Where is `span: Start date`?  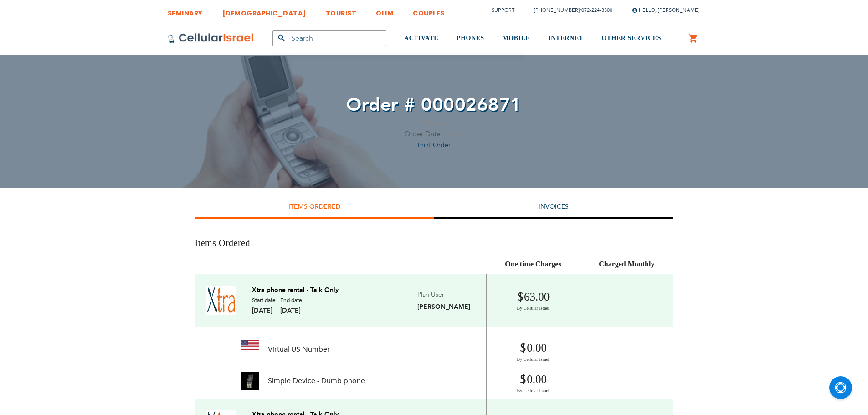
span: Start date is located at coordinates (264, 299).